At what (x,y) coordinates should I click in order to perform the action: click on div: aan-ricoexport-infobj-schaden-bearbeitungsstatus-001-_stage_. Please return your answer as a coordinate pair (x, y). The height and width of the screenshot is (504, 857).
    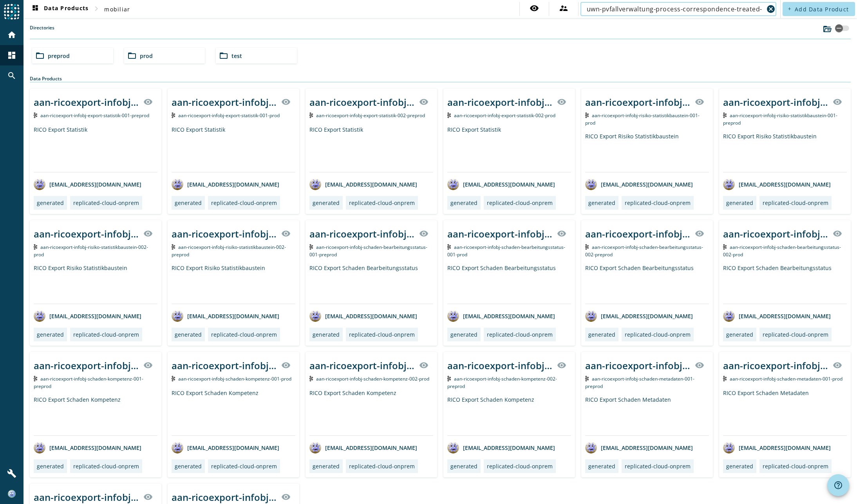
    Looking at the image, I should click on (362, 233).